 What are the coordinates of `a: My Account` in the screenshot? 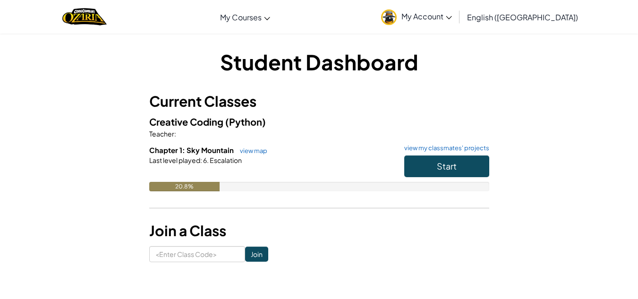 It's located at (417, 17).